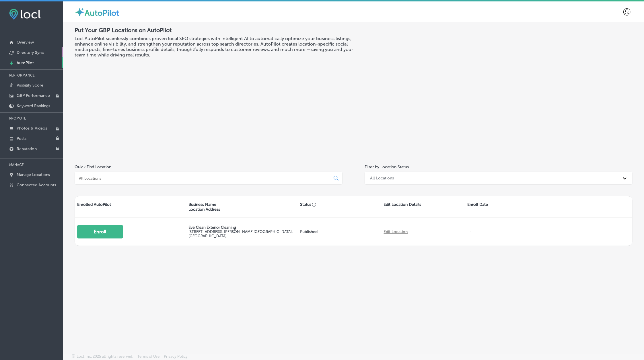 The image size is (644, 360). Describe the element at coordinates (79, 12) in the screenshot. I see `img: autopilot-icon` at that location.